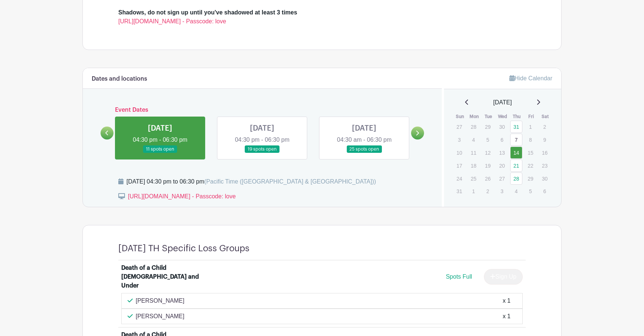 This screenshot has width=644, height=336. Describe the element at coordinates (489, 117) in the screenshot. I see `th: Tue` at that location.